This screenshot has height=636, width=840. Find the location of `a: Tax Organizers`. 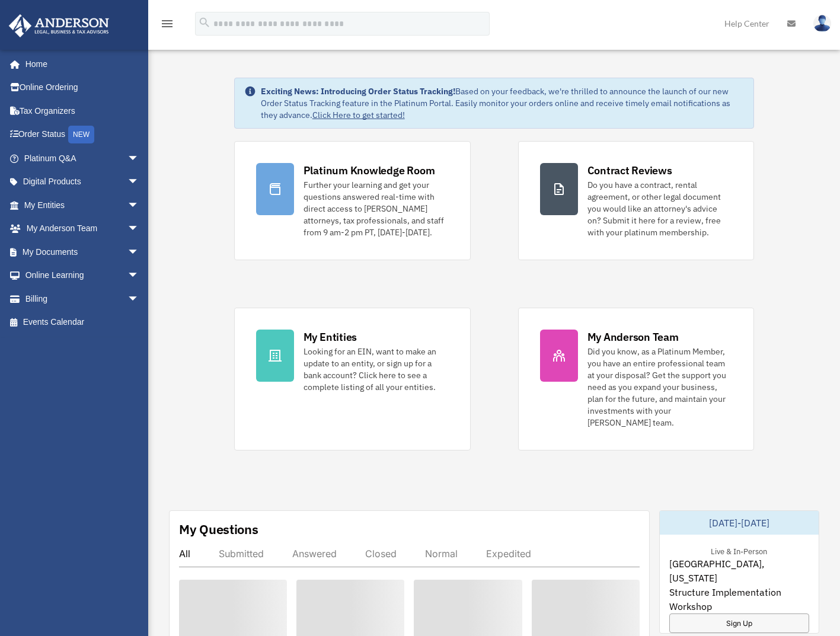

a: Tax Organizers is located at coordinates (83, 110).